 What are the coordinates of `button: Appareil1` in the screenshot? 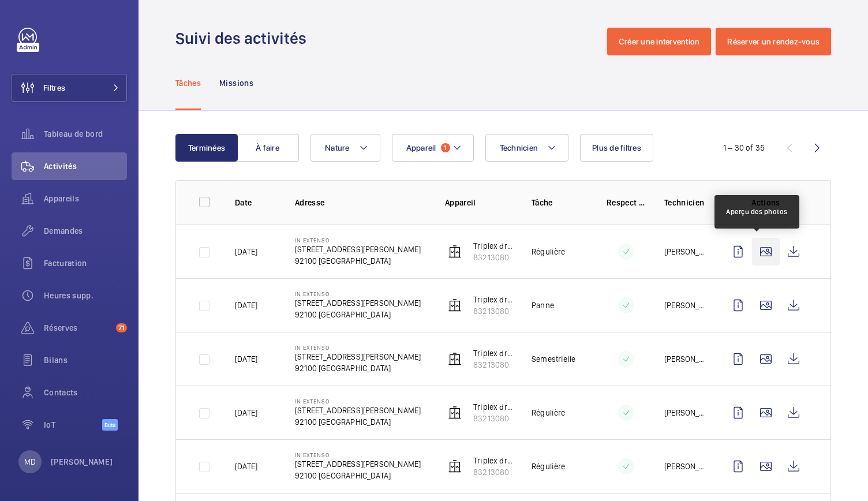 It's located at (433, 147).